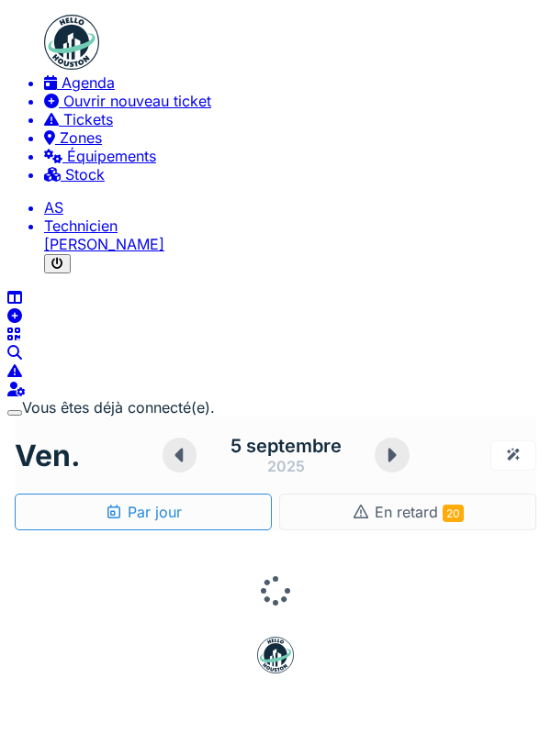  I want to click on span: Stock, so click(85, 174).